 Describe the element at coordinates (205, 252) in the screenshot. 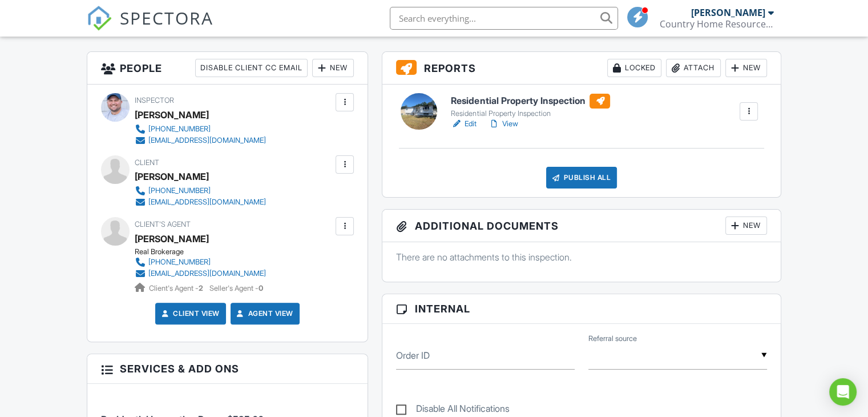

I see `div: Real Brokerage` at that location.